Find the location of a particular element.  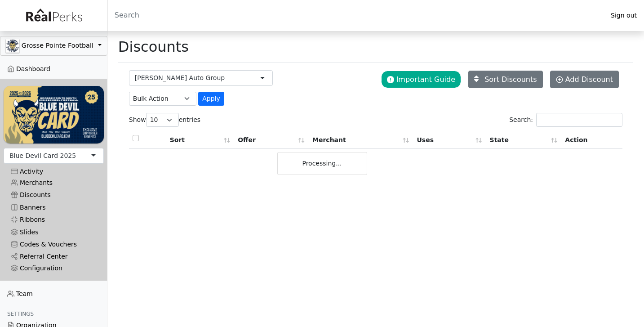

th: Sort is located at coordinates (200, 139).